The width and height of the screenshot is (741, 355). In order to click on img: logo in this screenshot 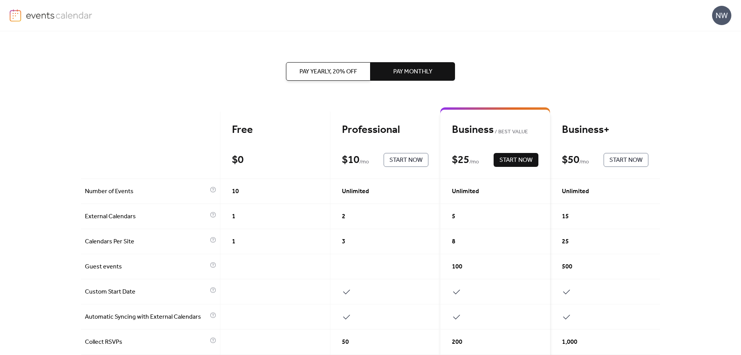, I will do `click(15, 15)`.